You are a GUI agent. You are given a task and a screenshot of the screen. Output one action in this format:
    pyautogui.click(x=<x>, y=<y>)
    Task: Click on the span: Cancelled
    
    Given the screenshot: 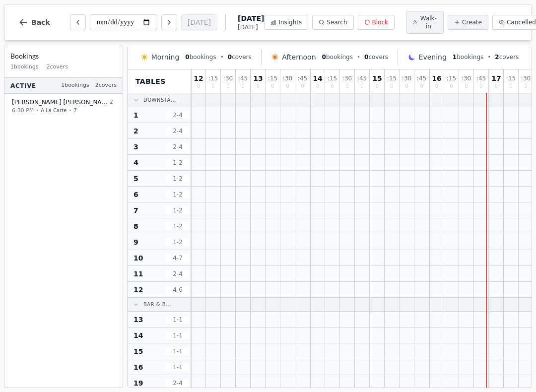 What is the action you would take?
    pyautogui.click(x=521, y=22)
    